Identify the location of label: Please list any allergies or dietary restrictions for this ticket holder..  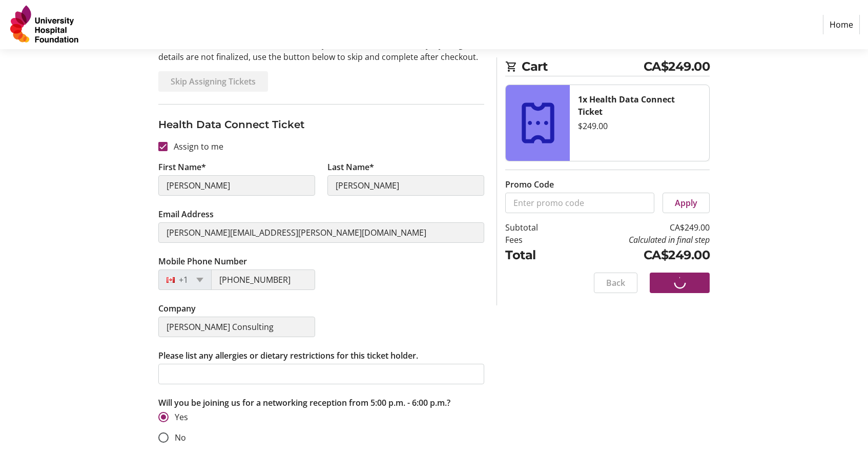
(288, 356).